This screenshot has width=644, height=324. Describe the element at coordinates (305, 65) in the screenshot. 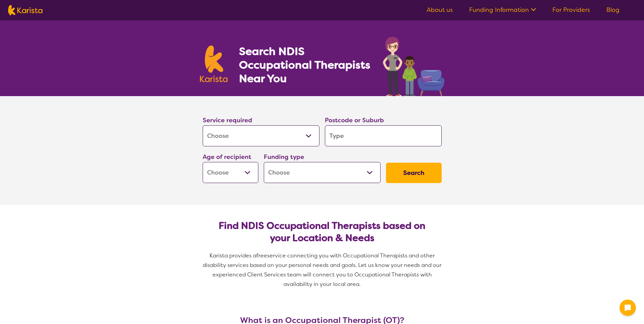

I see `h1: Search NDIS Occupational Therapists Near You` at that location.